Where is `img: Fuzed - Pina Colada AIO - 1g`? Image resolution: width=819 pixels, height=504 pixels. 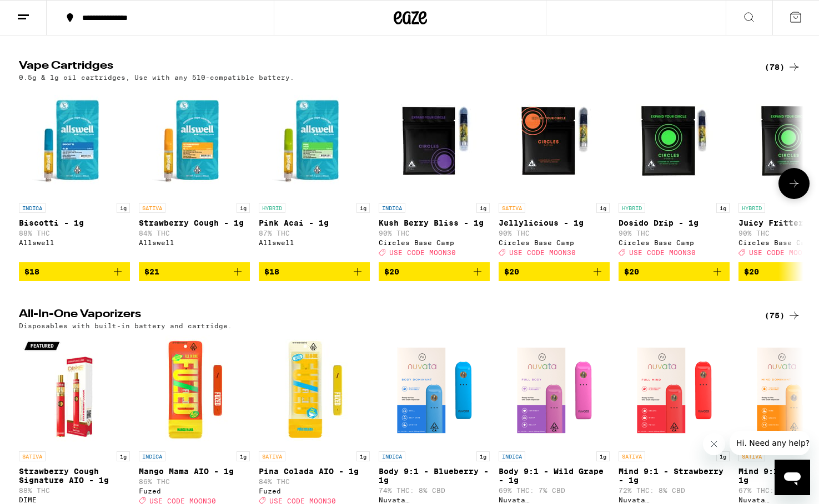
img: Fuzed - Pina Colada AIO - 1g is located at coordinates (314, 391).